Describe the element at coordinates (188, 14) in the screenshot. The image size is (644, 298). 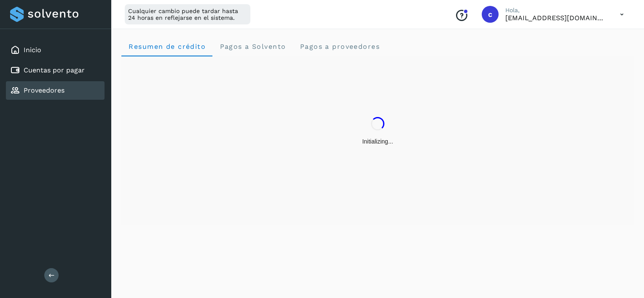
I see `div: Cualquier cambio puede tardar hasta 24 horas en reflejarse en el sistema.` at that location.